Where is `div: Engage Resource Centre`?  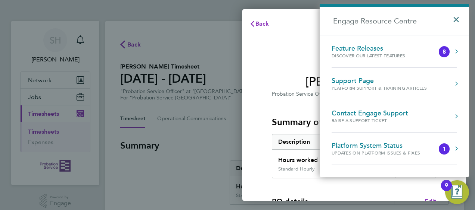 div: Engage Resource Centre is located at coordinates (394, 90).